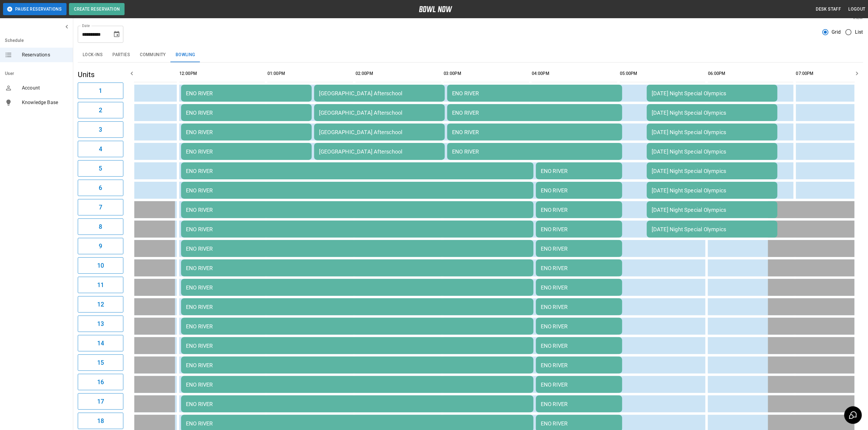 This screenshot has height=430, width=868. What do you see at coordinates (45, 55) in the screenshot?
I see `span: Reservations` at bounding box center [45, 55].